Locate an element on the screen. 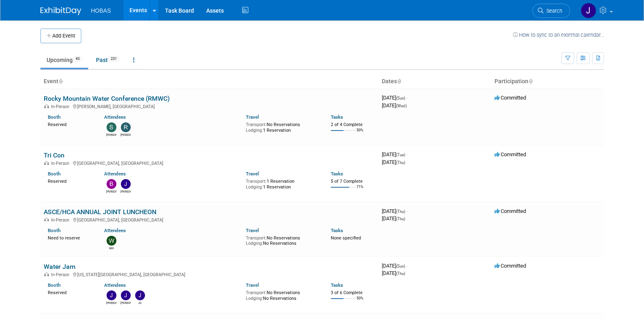 The image size is (644, 319). th: Dates is located at coordinates (435, 82).